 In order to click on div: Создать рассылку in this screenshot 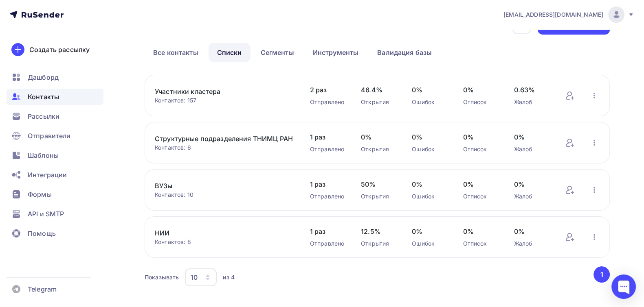, I will do `click(59, 50)`.